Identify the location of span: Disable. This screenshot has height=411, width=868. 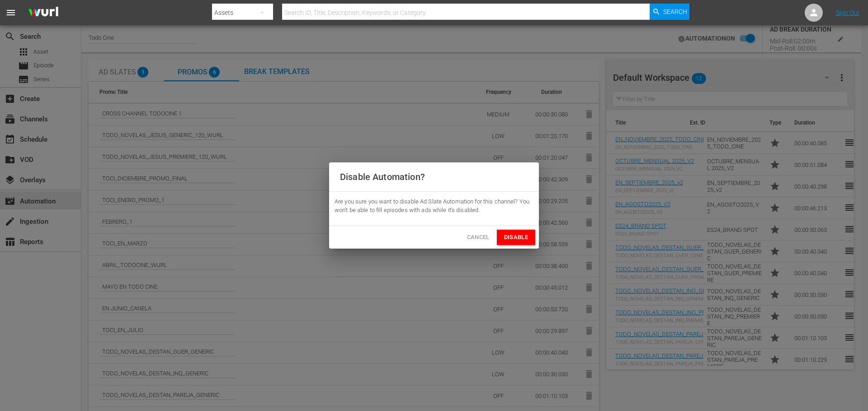
(515, 238).